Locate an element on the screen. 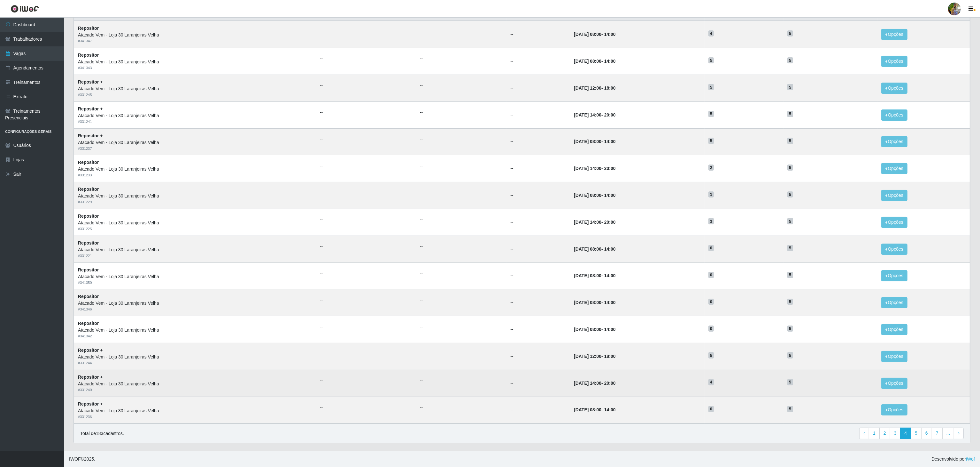  a: 1 is located at coordinates (874, 433).